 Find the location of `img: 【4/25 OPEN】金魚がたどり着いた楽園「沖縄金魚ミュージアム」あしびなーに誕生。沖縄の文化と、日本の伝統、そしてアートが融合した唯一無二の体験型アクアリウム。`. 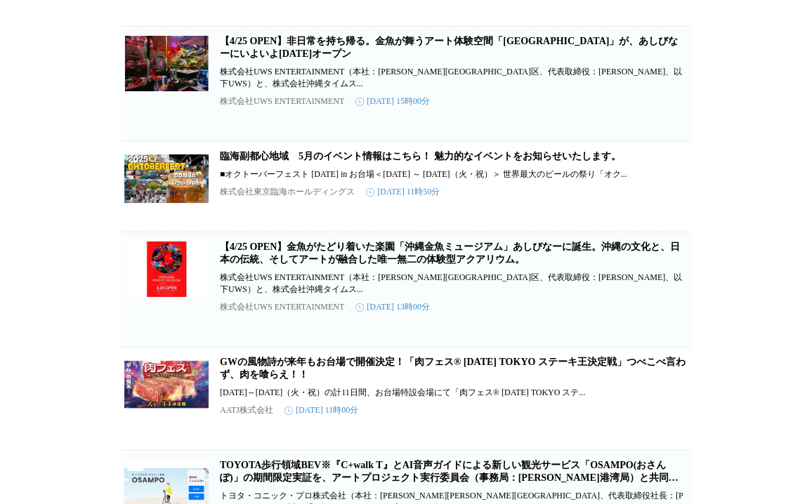

img: 【4/25 OPEN】金魚がたどり着いた楽園「沖縄金魚ミュージアム」あしびなーに誕生。沖縄の文化と、日本の伝統、そしてアートが融合した唯一無二の体験型アクアリウム。 is located at coordinates (167, 269).